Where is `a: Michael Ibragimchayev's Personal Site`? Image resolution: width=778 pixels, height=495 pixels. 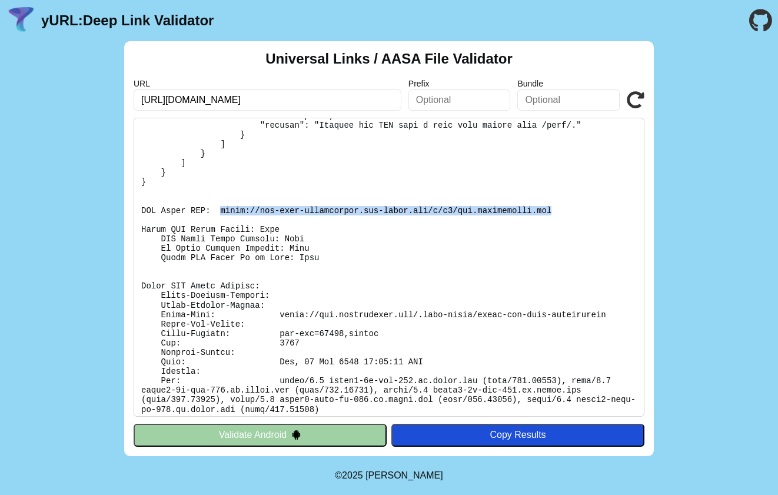 a: Michael Ibragimchayev's Personal Site is located at coordinates (404, 475).